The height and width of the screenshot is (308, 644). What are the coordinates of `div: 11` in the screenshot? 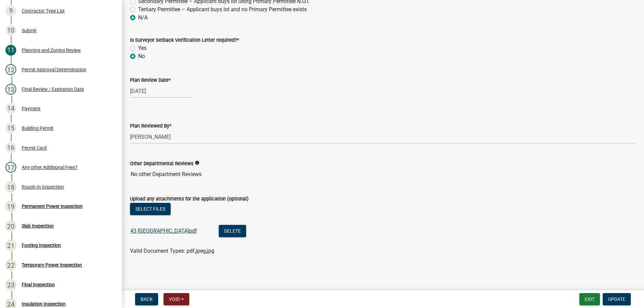 It's located at (11, 50).